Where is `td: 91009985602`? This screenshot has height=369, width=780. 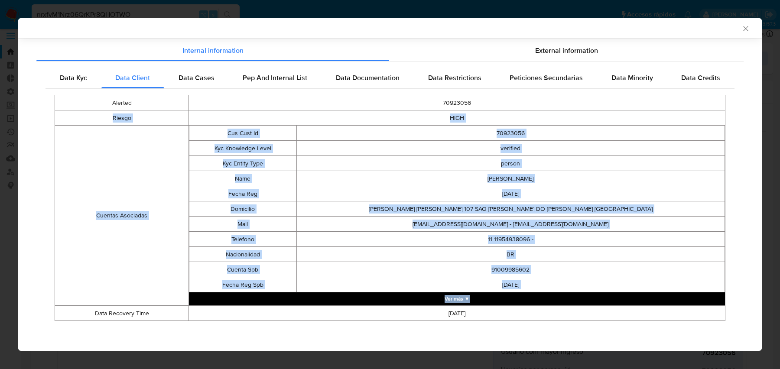 td: 91009985602 is located at coordinates (510, 269).